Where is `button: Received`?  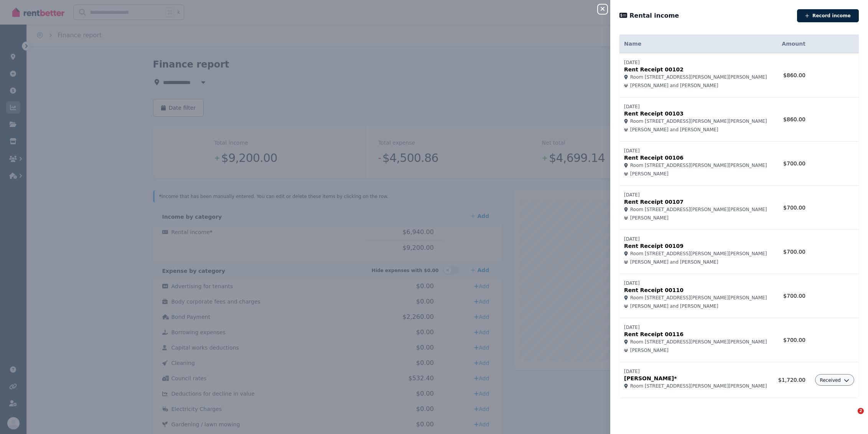
button: Received is located at coordinates (834, 380).